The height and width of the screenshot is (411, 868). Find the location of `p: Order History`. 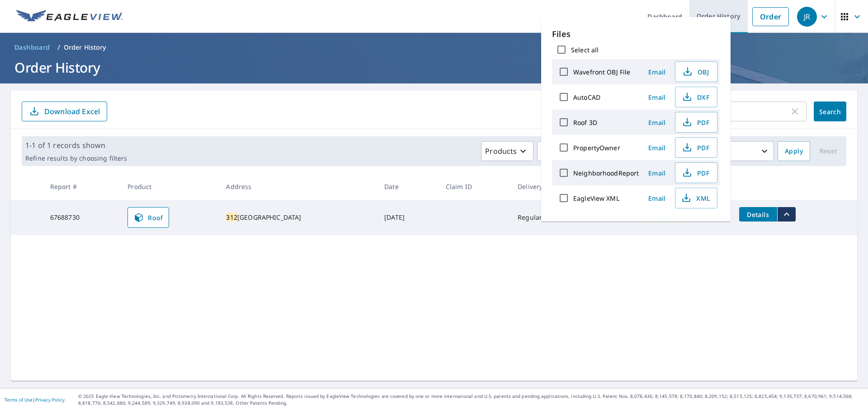

p: Order History is located at coordinates (85, 47).